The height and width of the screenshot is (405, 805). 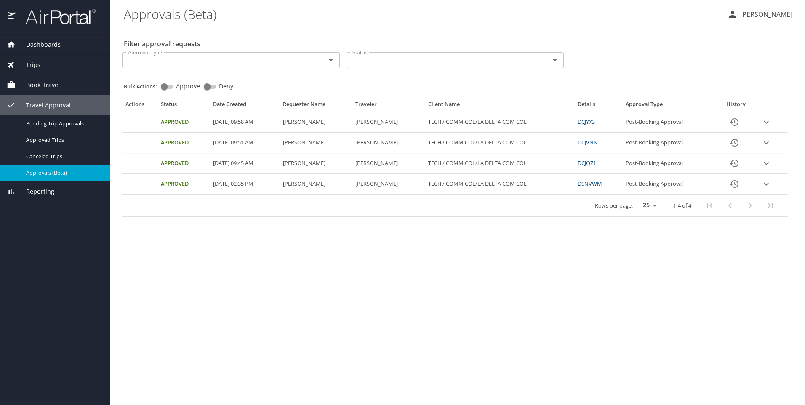 I want to click on th: Details, so click(x=598, y=106).